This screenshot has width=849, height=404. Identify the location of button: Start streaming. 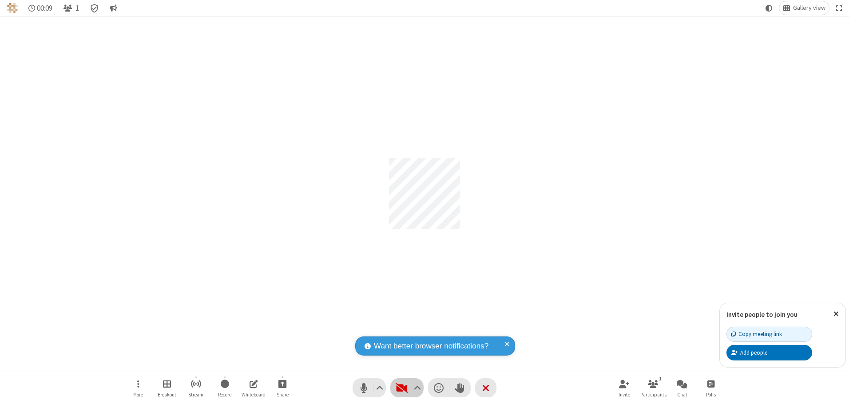
(196, 387).